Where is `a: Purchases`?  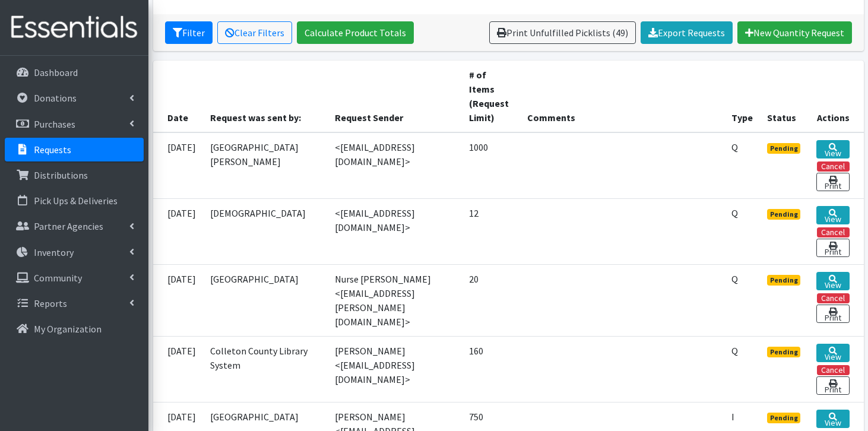 a: Purchases is located at coordinates (74, 124).